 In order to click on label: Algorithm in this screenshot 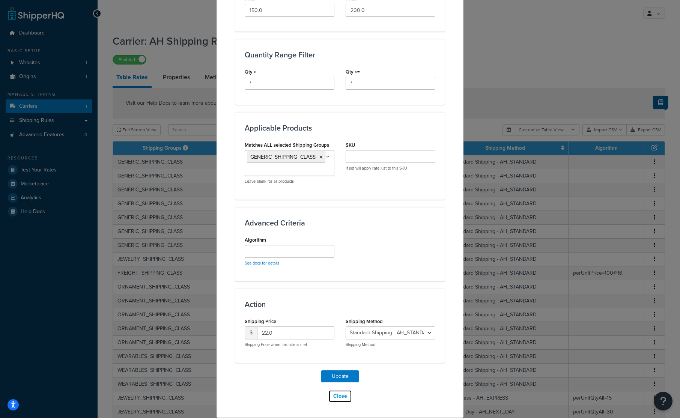, I will do `click(255, 240)`.